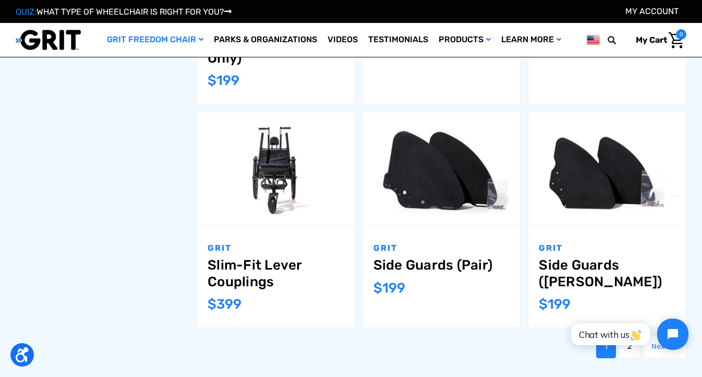 This screenshot has width=702, height=377. Describe the element at coordinates (398, 40) in the screenshot. I see `a: Testimonials` at that location.